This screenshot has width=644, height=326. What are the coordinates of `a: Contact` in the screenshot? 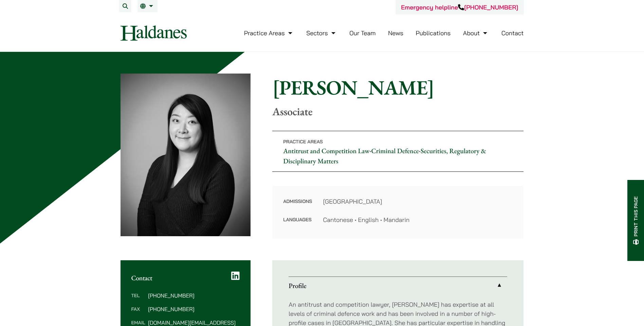 It's located at (513, 33).